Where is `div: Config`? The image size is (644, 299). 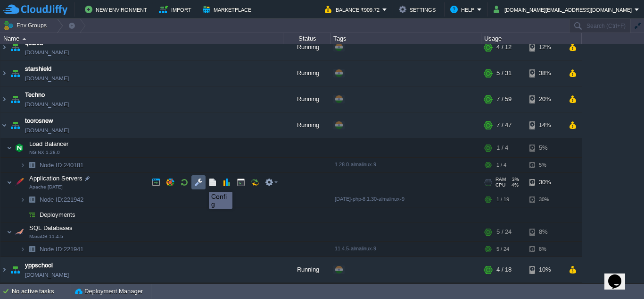 div: Config is located at coordinates (221, 200).